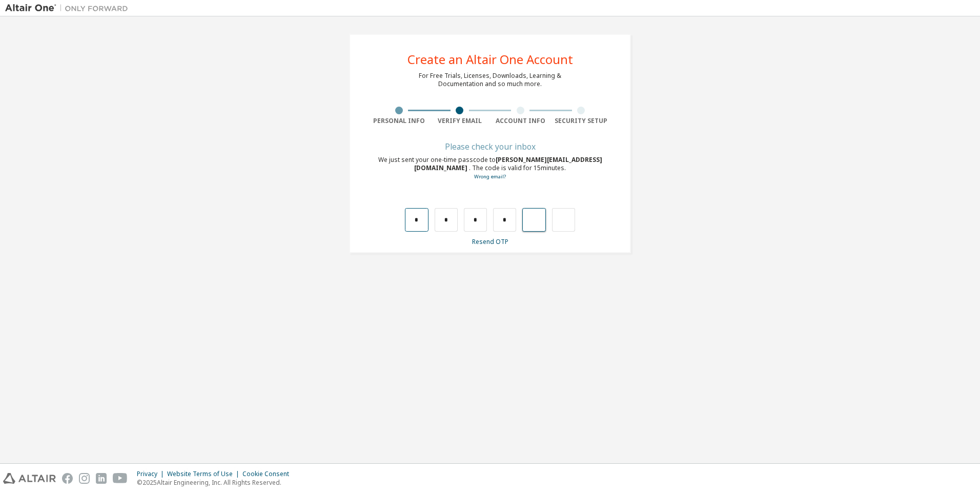 The width and height of the screenshot is (980, 493). Describe the element at coordinates (204, 474) in the screenshot. I see `div: Website Terms of Use` at that location.